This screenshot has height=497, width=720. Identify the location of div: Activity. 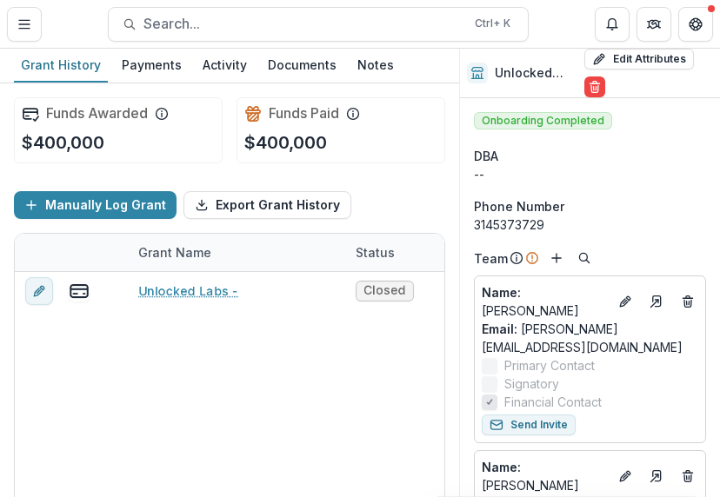
(224, 64).